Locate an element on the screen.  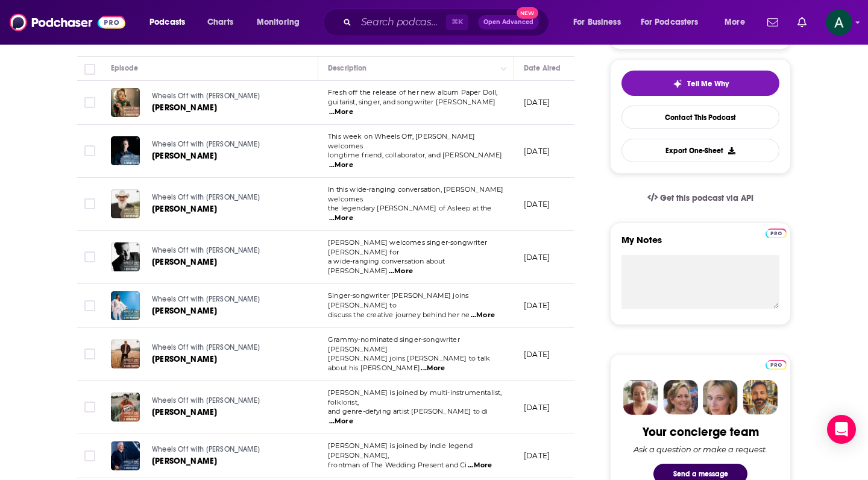
img: Podchaser - Follow, Share and Rate Podcasts is located at coordinates (68, 22).